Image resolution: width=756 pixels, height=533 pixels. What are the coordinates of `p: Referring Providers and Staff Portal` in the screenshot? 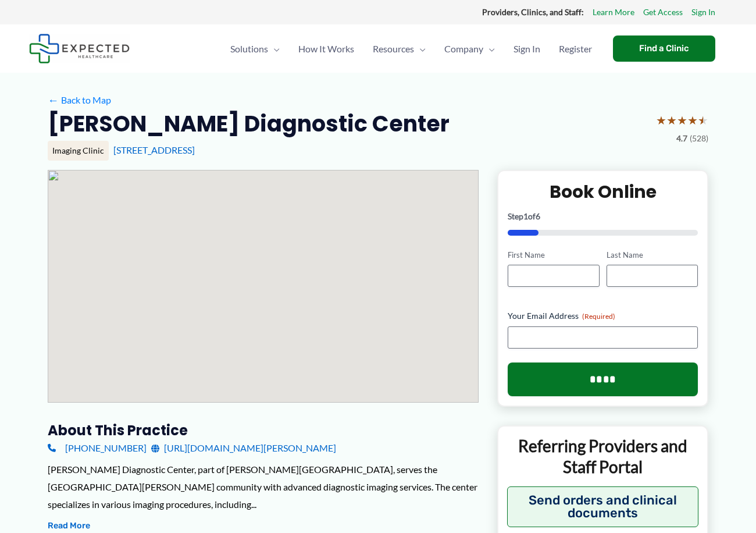 It's located at (603, 456).